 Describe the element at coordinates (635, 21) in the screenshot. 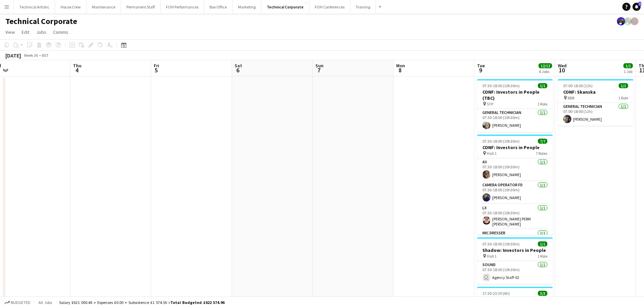

I see `app-user-avatar: Gabrielle Barr` at that location.